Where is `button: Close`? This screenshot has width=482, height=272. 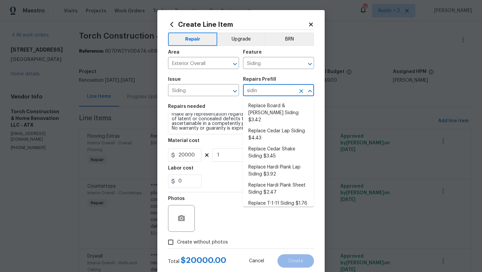 button: Close is located at coordinates (310, 91).